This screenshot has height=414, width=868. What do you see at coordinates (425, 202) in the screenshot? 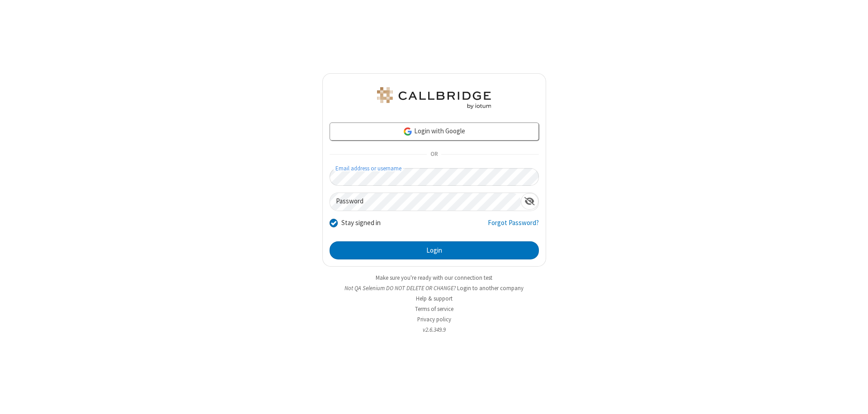
I see `input: Password` at bounding box center [425, 202].